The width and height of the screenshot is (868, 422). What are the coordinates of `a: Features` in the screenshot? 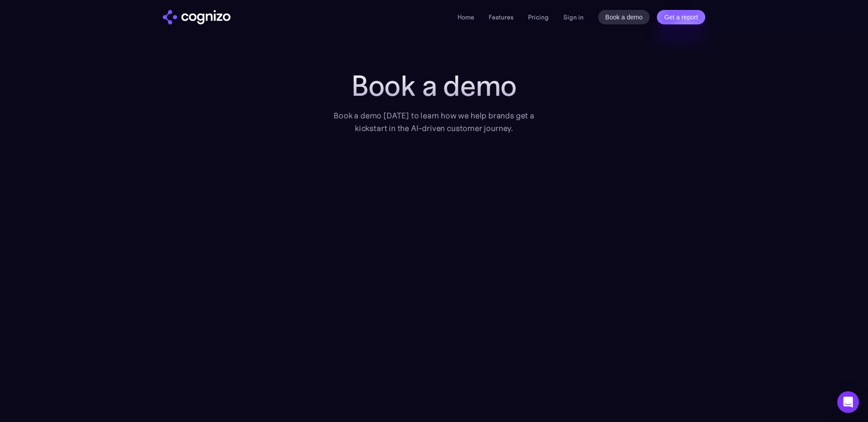 It's located at (501, 17).